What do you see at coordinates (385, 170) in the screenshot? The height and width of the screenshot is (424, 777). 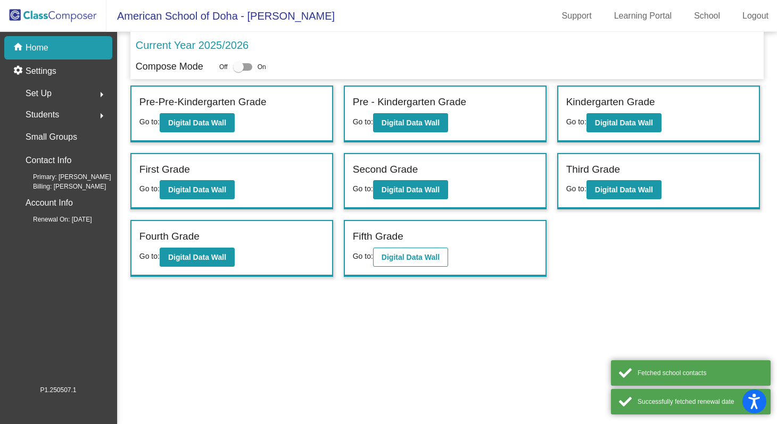 I see `label: Second Grade` at bounding box center [385, 170].